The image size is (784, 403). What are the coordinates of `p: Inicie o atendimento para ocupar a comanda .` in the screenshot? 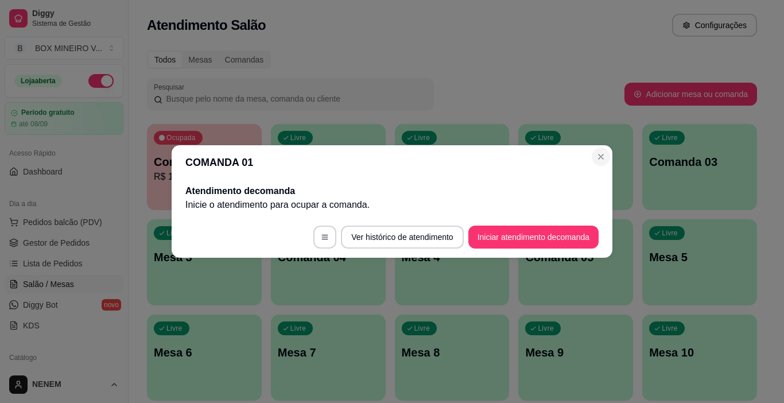 It's located at (392, 205).